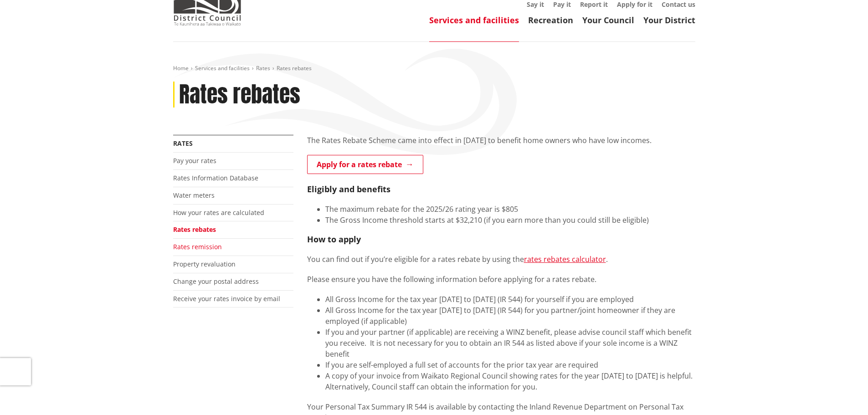 Image resolution: width=868 pixels, height=415 pixels. Describe the element at coordinates (195, 229) in the screenshot. I see `a: Rates rebates` at that location.